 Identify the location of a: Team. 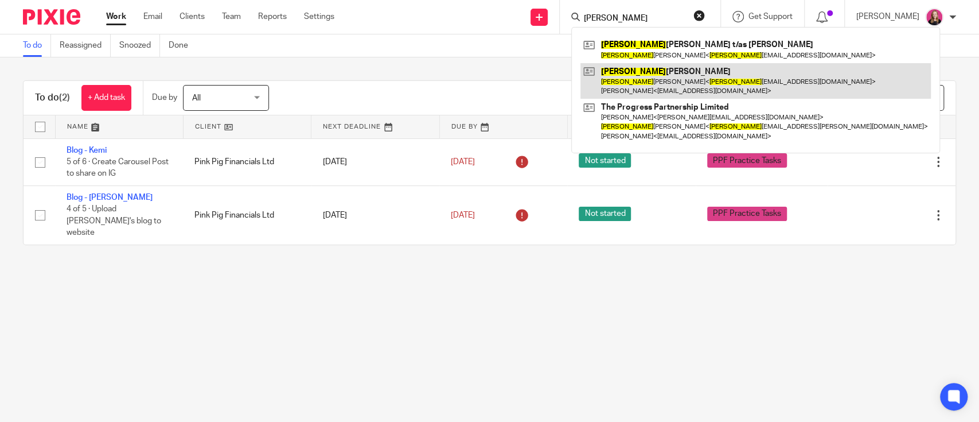
(231, 17).